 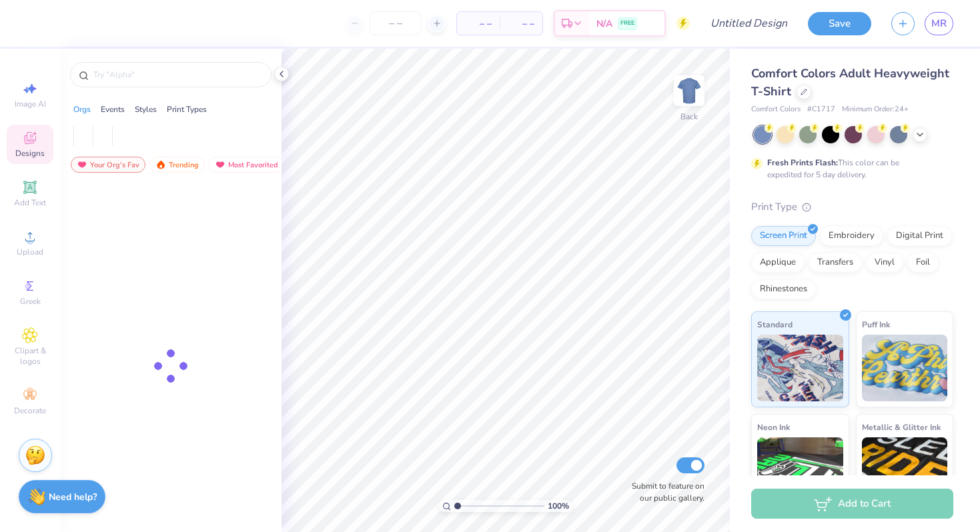 What do you see at coordinates (776, 109) in the screenshot?
I see `span: Comfort Colors` at bounding box center [776, 109].